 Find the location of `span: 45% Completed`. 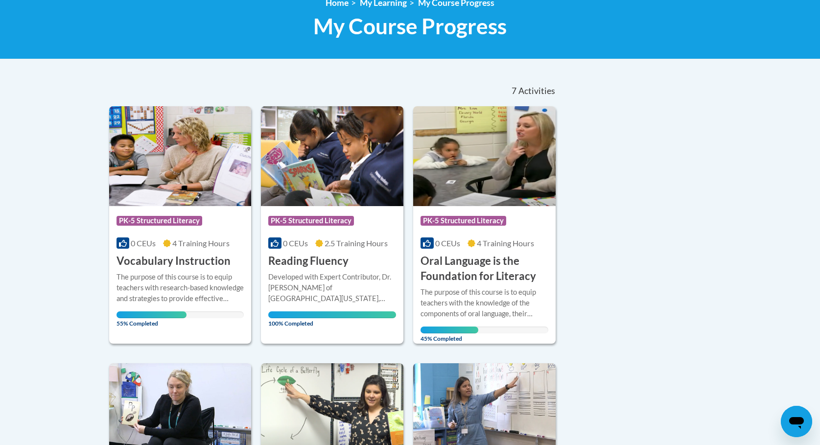

span: 45% Completed is located at coordinates (449, 334).